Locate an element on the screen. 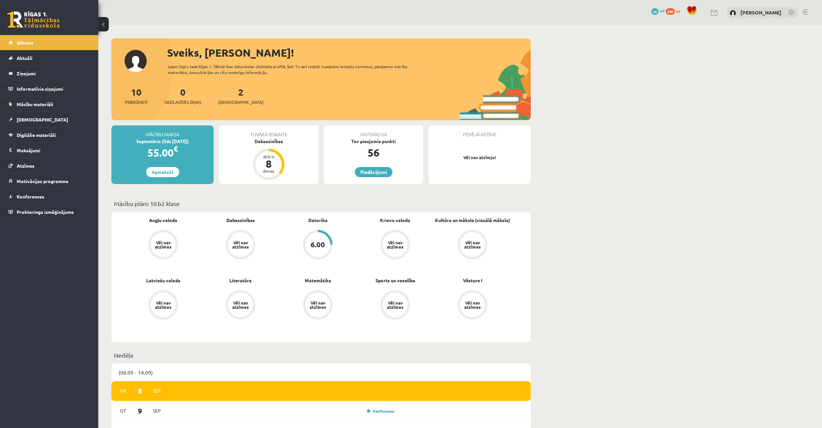  div: Dabaszinības is located at coordinates (269, 141).